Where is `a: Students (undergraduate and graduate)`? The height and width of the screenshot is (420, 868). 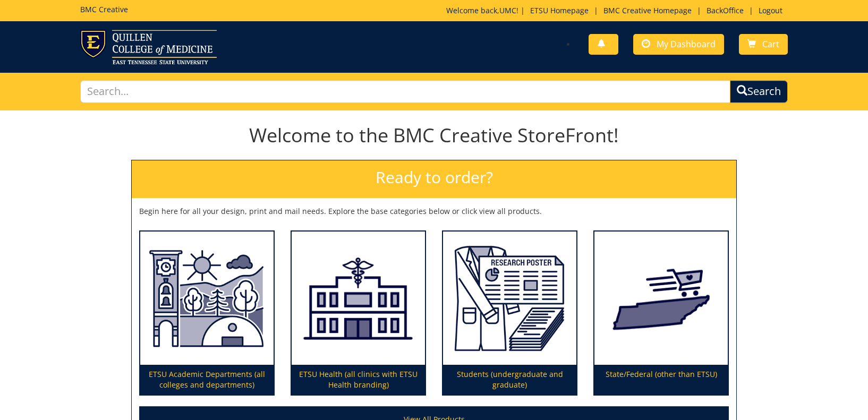 a: Students (undergraduate and graduate) is located at coordinates (509, 313).